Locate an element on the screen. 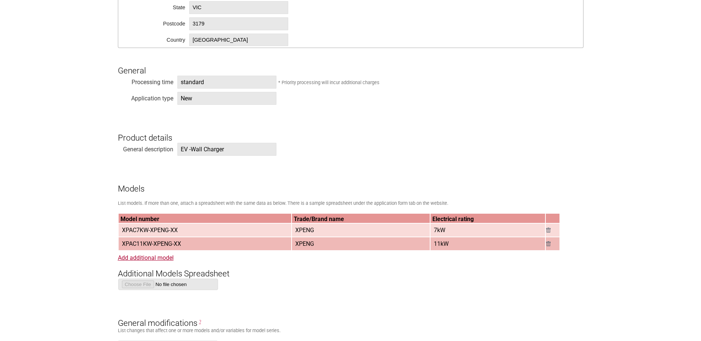 The width and height of the screenshot is (701, 341). span: XPAC7KW-XPENG-XX is located at coordinates (150, 230).